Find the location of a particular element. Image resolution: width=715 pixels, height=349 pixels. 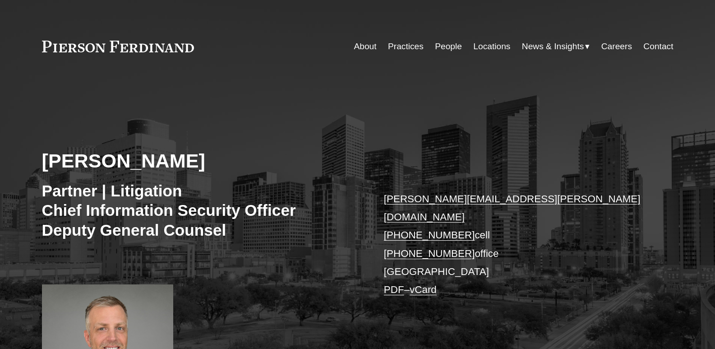

a: vCard is located at coordinates (423, 289).